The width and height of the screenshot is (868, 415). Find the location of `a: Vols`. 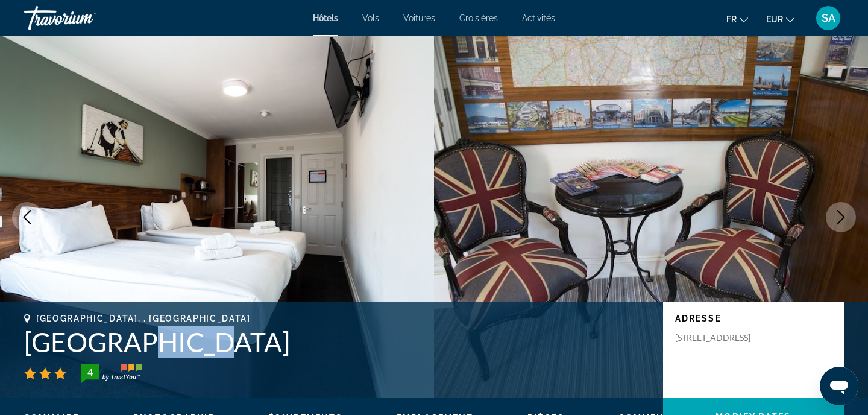

a: Vols is located at coordinates (371, 18).